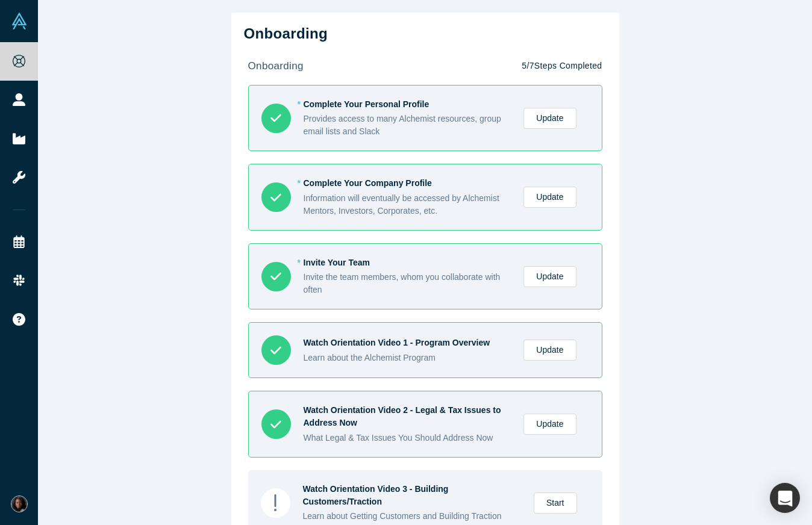  What do you see at coordinates (407, 183) in the screenshot?
I see `div: Complete Your Company Profile` at bounding box center [407, 183].